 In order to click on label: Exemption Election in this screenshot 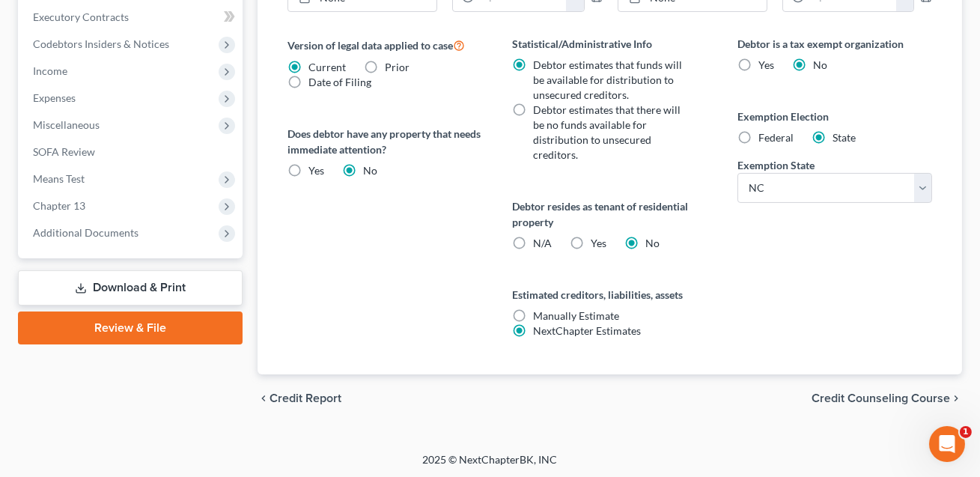, I will do `click(834, 116)`.